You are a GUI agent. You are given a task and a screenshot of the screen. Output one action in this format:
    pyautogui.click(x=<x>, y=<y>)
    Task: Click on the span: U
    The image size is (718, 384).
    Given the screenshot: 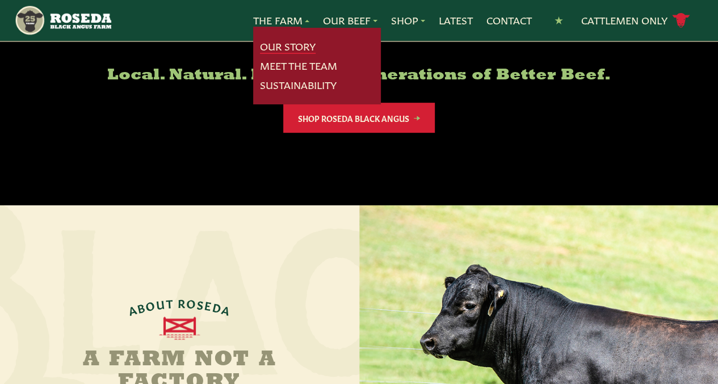 What is the action you would take?
    pyautogui.click(x=161, y=304)
    